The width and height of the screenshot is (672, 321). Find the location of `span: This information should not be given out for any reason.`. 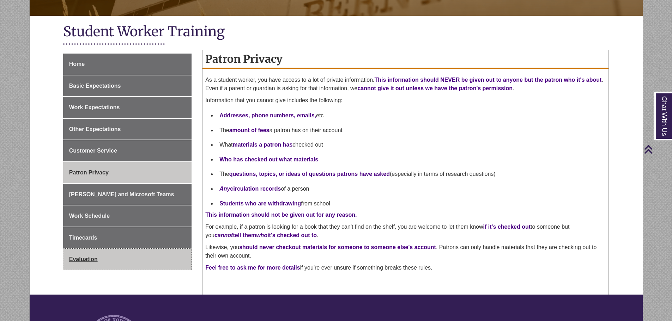

span: This information should not be given out for any reason. is located at coordinates (281, 215).